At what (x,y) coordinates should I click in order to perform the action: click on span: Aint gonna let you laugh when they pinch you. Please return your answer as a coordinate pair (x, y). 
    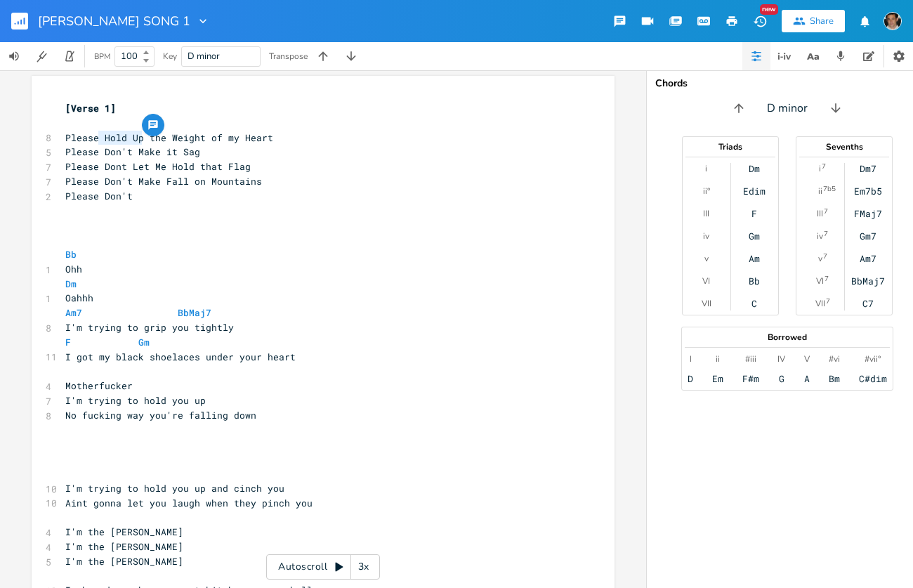
    Looking at the image, I should click on (189, 503).